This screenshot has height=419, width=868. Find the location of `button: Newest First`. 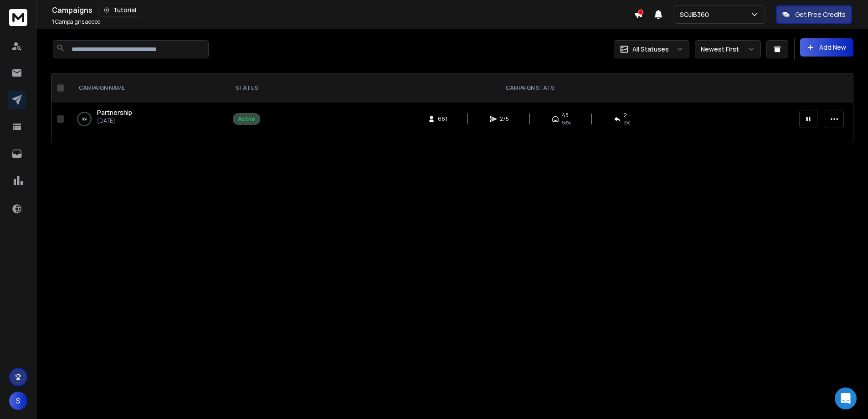

button: Newest First is located at coordinates (728, 49).